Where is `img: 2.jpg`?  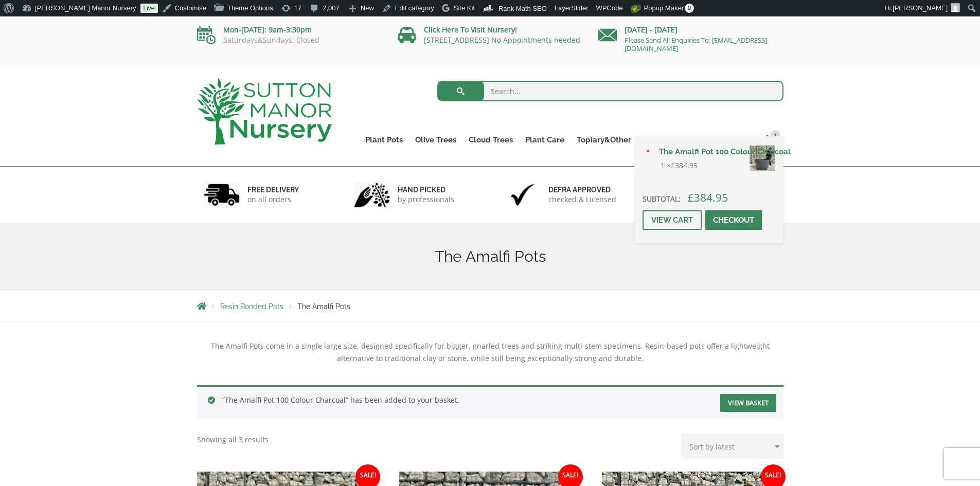
img: 2.jpg is located at coordinates (371, 194).